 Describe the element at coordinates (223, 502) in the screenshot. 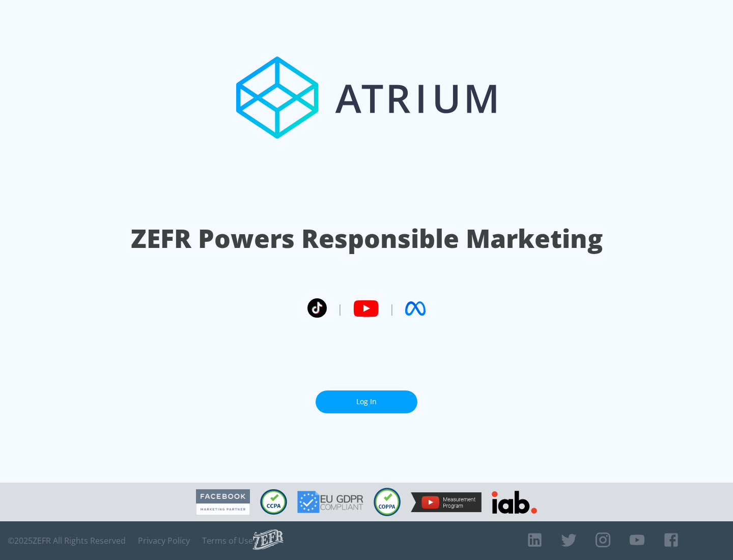

I see `img: Facebook Marketing Partner` at that location.